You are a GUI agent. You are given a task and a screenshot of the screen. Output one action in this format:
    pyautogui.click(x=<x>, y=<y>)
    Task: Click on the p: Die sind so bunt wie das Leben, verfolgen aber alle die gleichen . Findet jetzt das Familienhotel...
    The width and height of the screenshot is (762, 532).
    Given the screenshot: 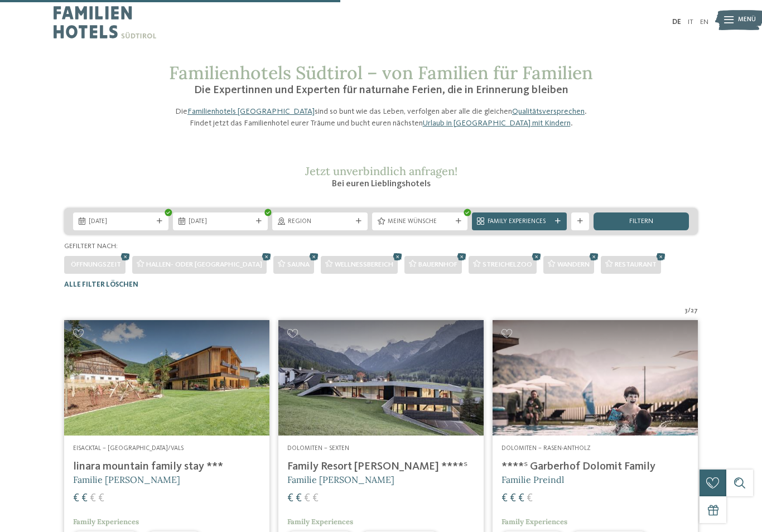 What is the action you would take?
    pyautogui.click(x=381, y=117)
    